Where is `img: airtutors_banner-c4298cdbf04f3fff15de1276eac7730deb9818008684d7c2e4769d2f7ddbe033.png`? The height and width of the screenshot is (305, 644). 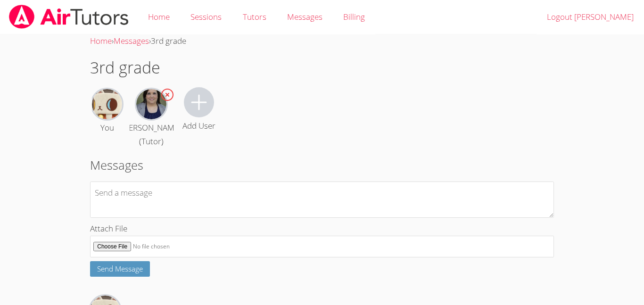 img: airtutors_banner-c4298cdbf04f3fff15de1276eac7730deb9818008684d7c2e4769d2f7ddbe033.png is located at coordinates (69, 17).